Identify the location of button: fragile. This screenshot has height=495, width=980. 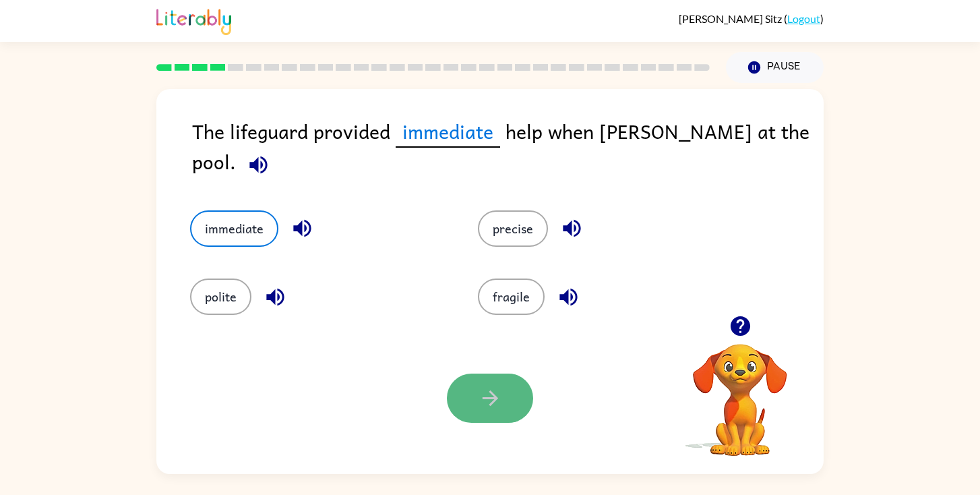
(511, 297).